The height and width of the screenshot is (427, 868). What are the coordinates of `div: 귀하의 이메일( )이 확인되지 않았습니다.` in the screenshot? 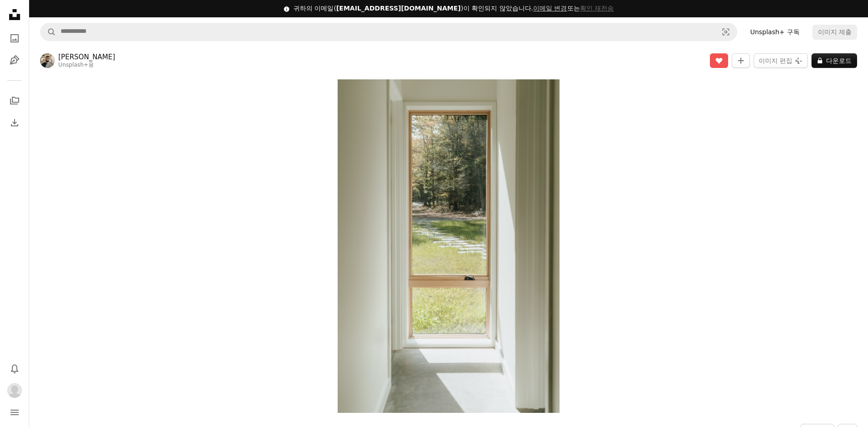 It's located at (453, 8).